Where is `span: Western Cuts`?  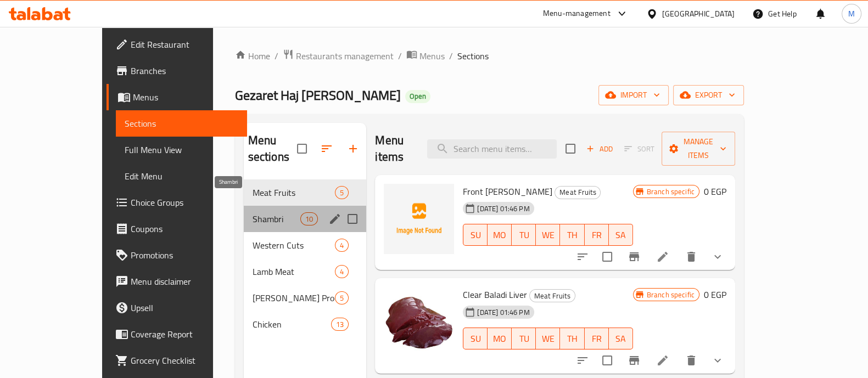 span: Western Cuts is located at coordinates (294, 245).